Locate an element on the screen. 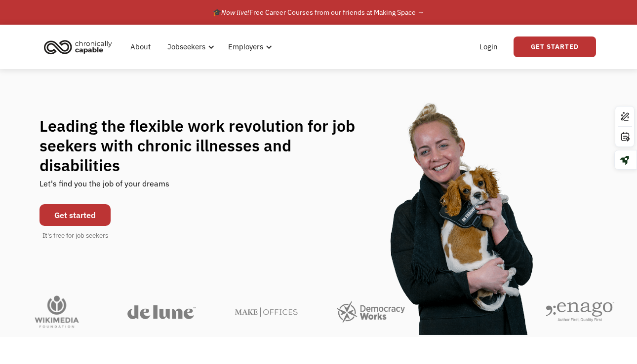 This screenshot has height=364, width=637. img: Chronically Capable logo is located at coordinates (78, 47).